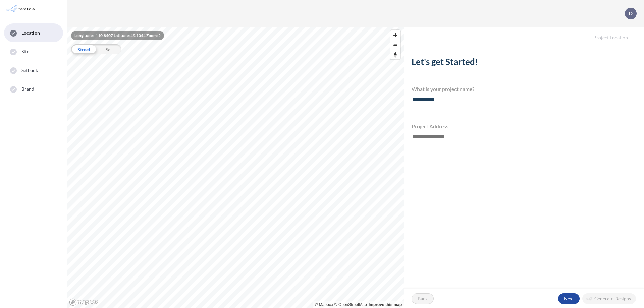 The image size is (644, 308). I want to click on button: Reset bearing to north, so click(395, 54).